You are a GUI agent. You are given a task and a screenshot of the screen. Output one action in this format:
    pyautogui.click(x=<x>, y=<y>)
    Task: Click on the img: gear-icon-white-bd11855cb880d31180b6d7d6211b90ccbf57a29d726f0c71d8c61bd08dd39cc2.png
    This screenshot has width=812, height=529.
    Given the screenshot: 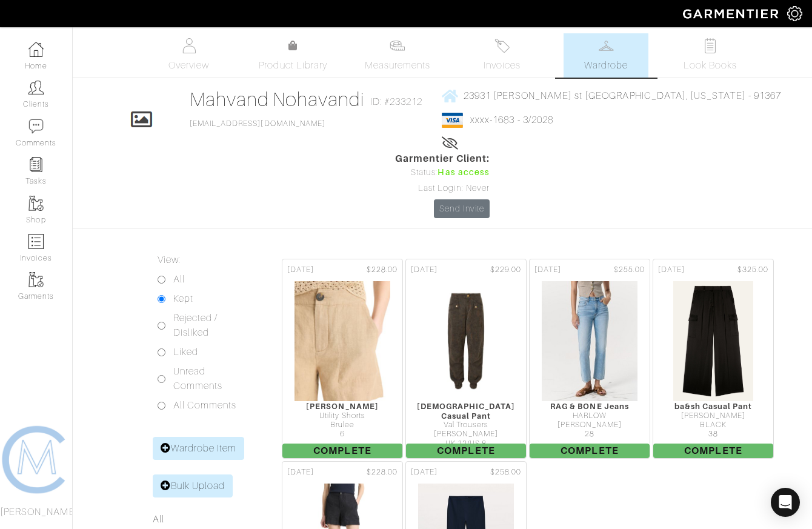 What is the action you would take?
    pyautogui.click(x=795, y=13)
    